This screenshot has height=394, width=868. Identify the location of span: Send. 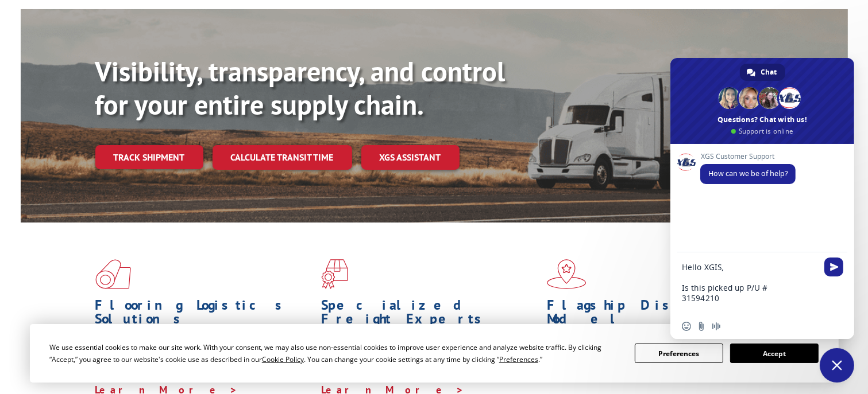
(833, 267).